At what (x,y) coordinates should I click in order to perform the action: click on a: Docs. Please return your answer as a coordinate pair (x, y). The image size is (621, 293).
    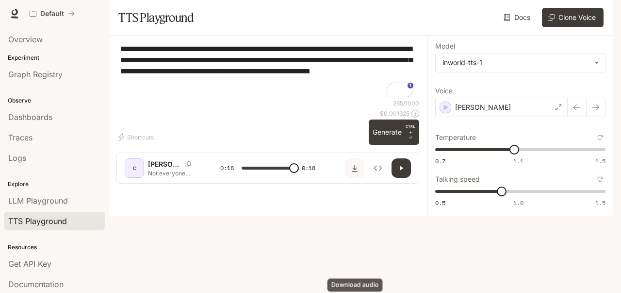
    Looking at the image, I should click on (518, 17).